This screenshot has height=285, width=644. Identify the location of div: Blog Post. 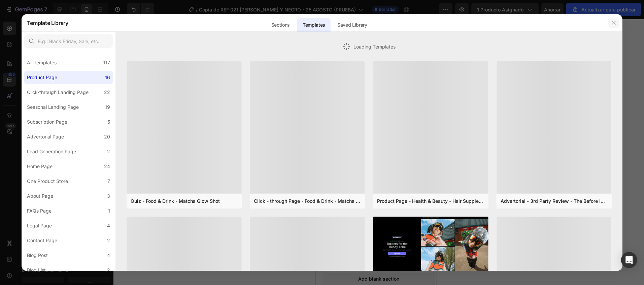
(37, 255).